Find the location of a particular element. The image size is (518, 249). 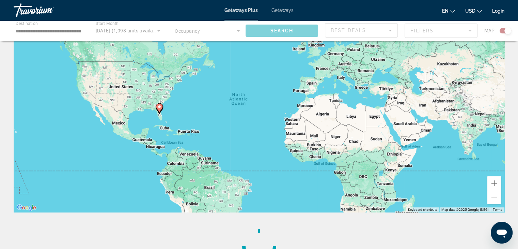

a: Terms (opens in new tab) is located at coordinates (498, 209).